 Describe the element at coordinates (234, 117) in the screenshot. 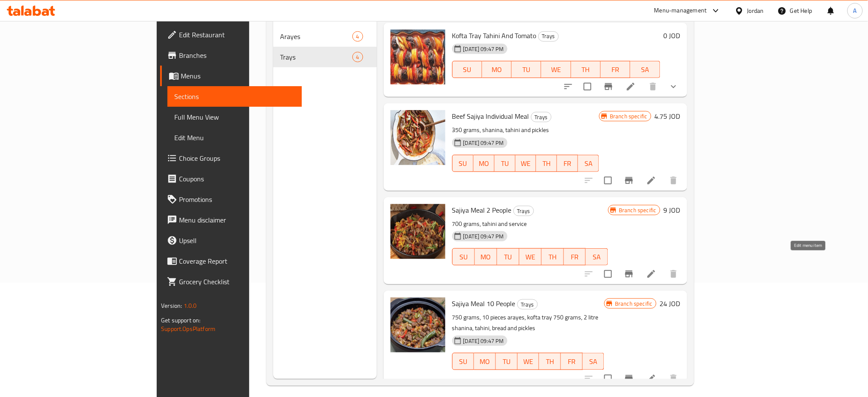

I see `a: Full Menu View` at that location.